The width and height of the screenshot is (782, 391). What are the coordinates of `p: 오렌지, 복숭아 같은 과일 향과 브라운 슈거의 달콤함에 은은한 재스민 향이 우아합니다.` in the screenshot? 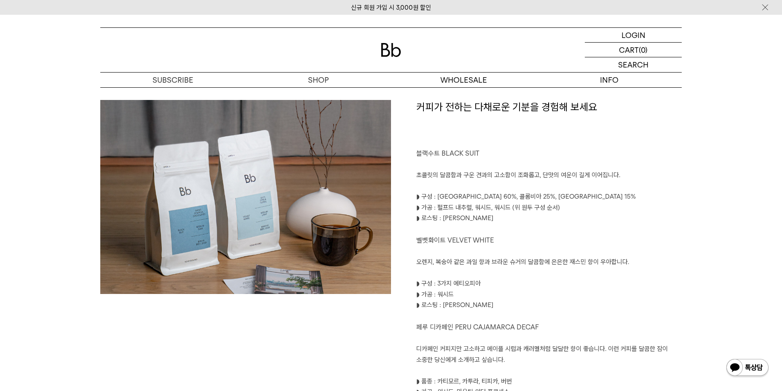 It's located at (549, 262).